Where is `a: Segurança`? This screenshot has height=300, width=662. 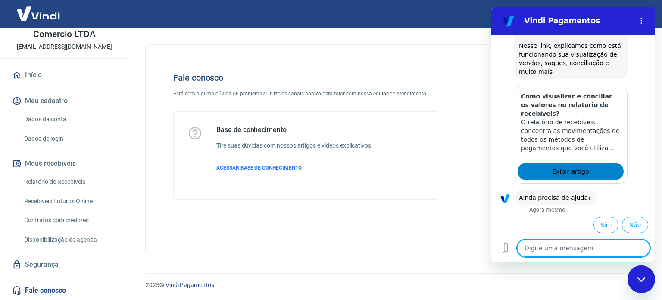 a: Segurança is located at coordinates (64, 264).